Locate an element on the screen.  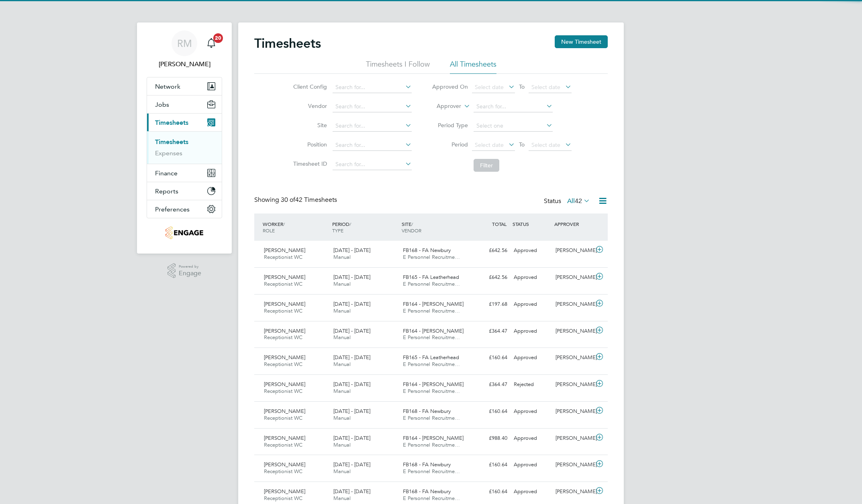
div: SITE is located at coordinates (434, 227).